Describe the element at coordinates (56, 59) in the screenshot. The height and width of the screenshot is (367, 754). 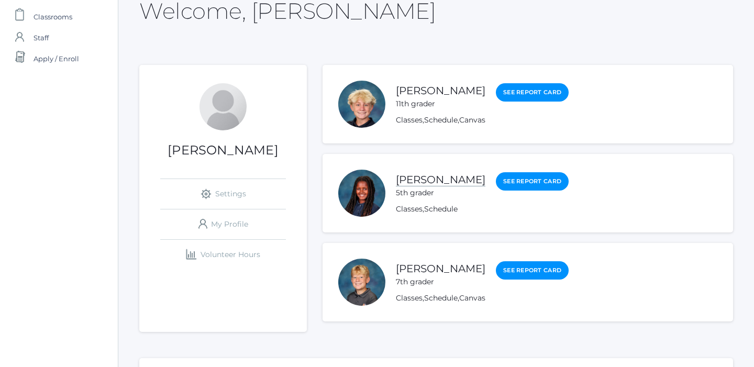
I see `span: Apply / Enroll` at that location.